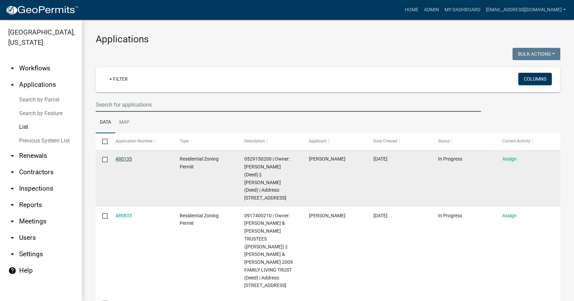 The height and width of the screenshot is (301, 574). Describe the element at coordinates (268, 250) in the screenshot. I see `span: 0917400210 | Owner: HELLYER, DAVID L & CAROLYN J TRUSTEES (Deed) || HELLYER, DAVID L & CAROLYN J ...` at that location.